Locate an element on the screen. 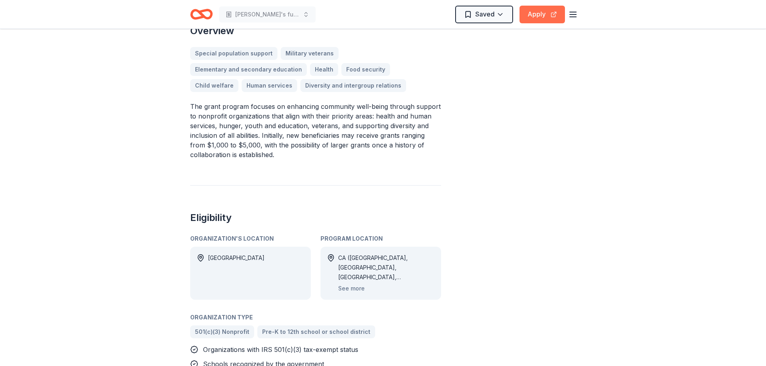 Image resolution: width=766 pixels, height=366 pixels. a: Pre-K to 12th school or school district is located at coordinates (316, 332).